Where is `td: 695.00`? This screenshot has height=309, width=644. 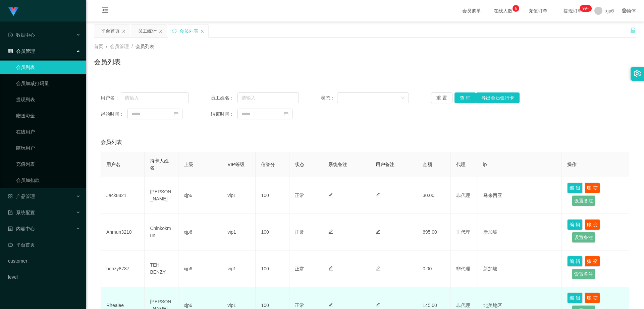
td: 695.00 is located at coordinates (434, 232).